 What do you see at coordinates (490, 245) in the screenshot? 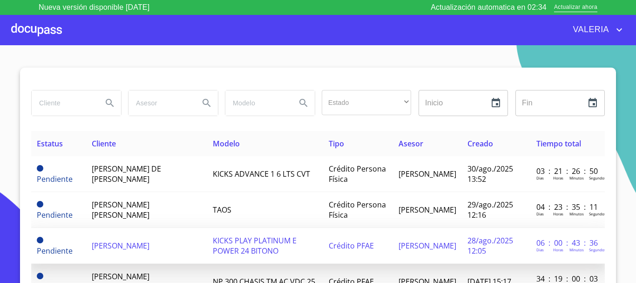
I see `span: 28/ago./2025 12:05` at bounding box center [490, 245].